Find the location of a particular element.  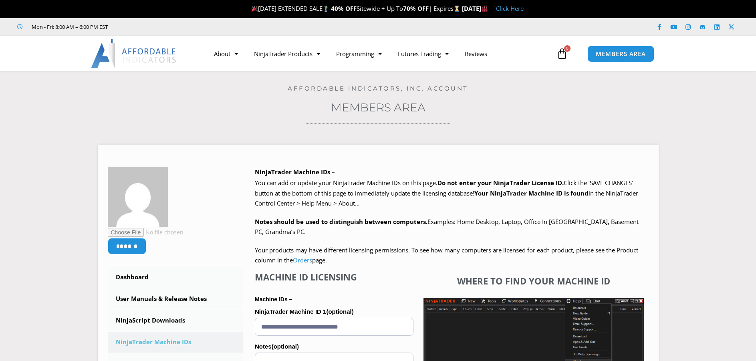

span: Click the ‘SAVE CHANGES’ button at the bottom of this page to immediately update the licensing da... is located at coordinates (446, 193).